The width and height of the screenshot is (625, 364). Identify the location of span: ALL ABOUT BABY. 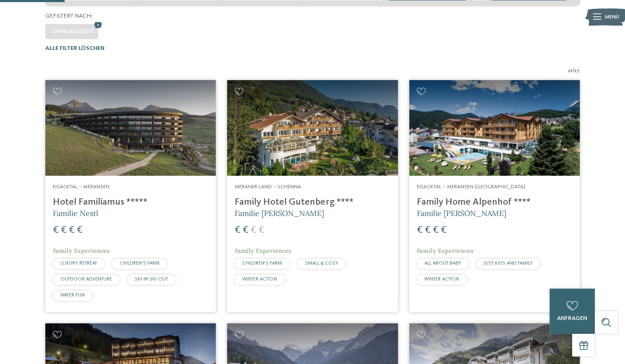
(442, 263).